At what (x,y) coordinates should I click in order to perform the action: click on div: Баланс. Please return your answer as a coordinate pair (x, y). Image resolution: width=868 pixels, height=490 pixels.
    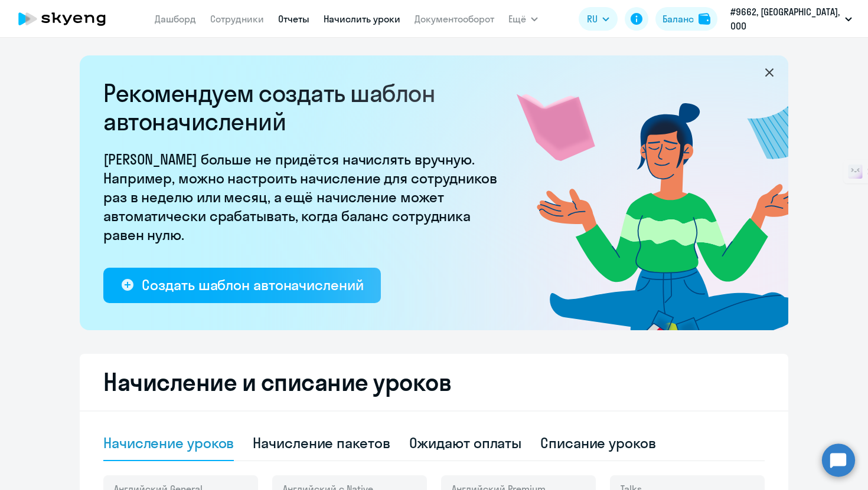
    Looking at the image, I should click on (677, 19).